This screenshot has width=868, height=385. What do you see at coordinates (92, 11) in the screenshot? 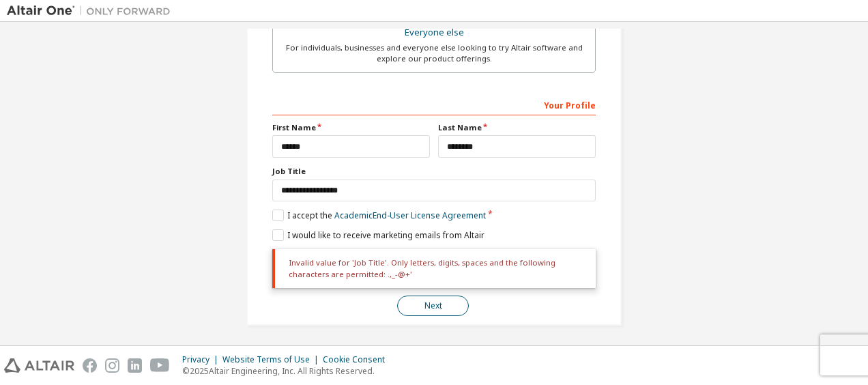
I see `img: Altair One` at bounding box center [92, 11].